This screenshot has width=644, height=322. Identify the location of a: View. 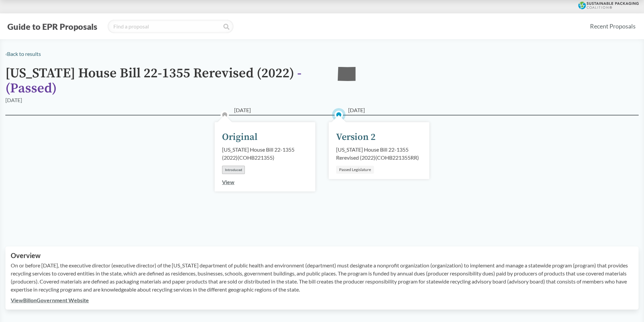
(228, 182).